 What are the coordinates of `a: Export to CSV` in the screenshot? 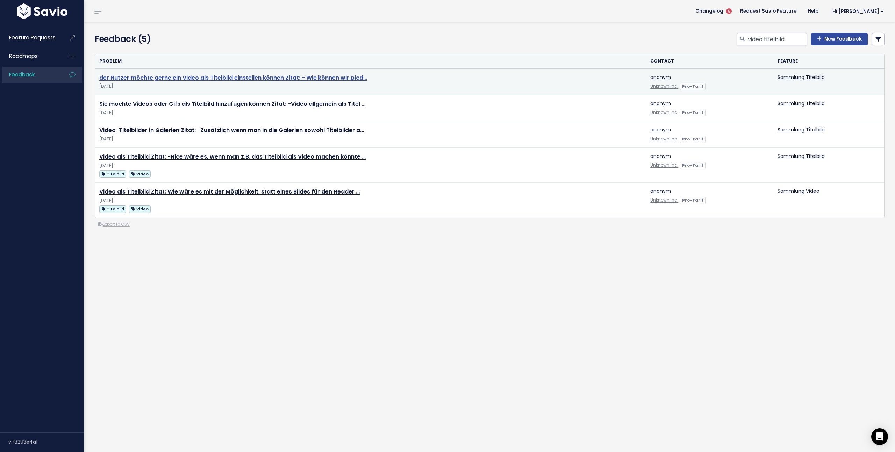 It's located at (114, 224).